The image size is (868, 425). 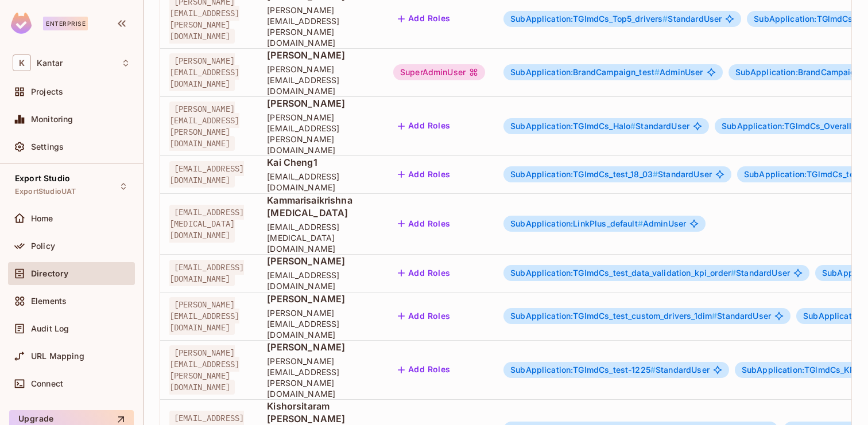 I want to click on span: Export Studio, so click(x=43, y=179).